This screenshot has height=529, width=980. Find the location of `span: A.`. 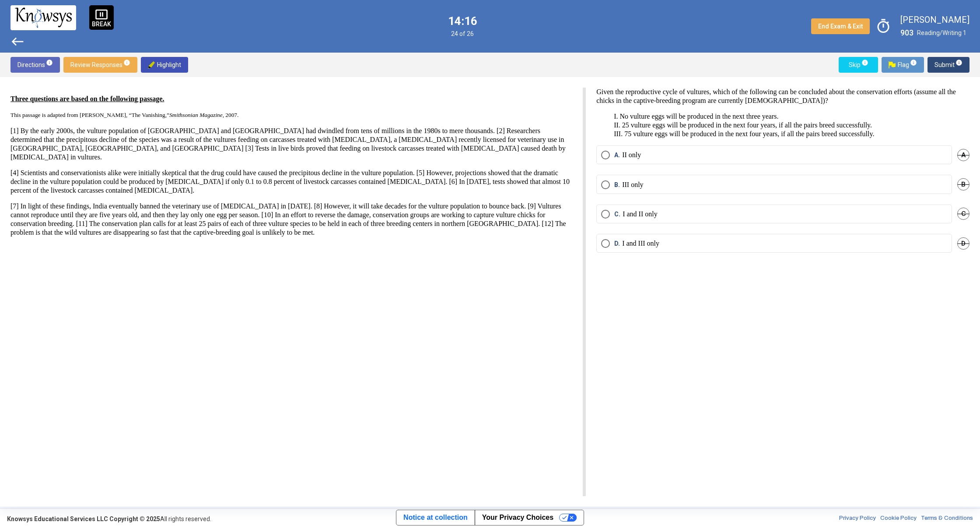

span: A. is located at coordinates (618, 155).